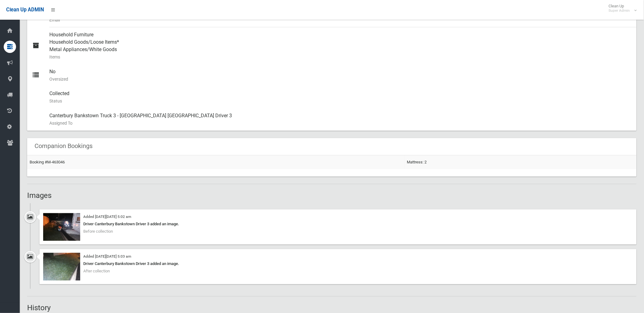 This screenshot has height=313, width=644. I want to click on span: Before collection, so click(98, 231).